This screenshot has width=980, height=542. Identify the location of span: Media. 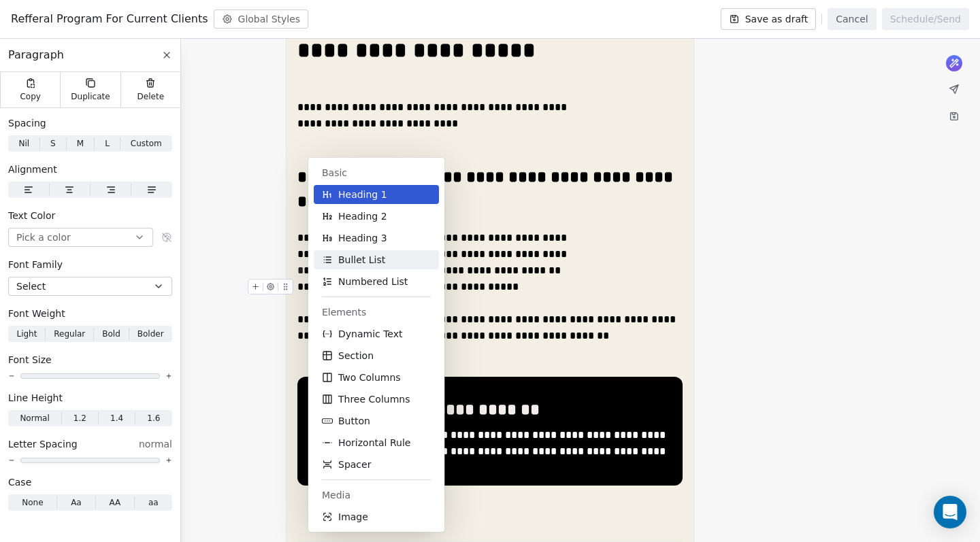
(376, 495).